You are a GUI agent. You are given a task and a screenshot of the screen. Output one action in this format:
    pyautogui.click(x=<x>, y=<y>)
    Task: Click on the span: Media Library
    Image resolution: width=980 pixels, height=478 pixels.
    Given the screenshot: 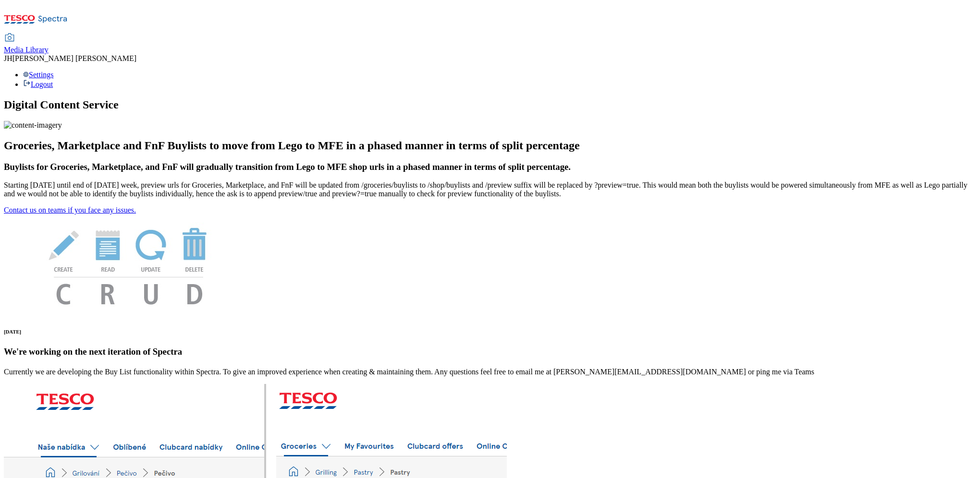 What is the action you would take?
    pyautogui.click(x=26, y=49)
    